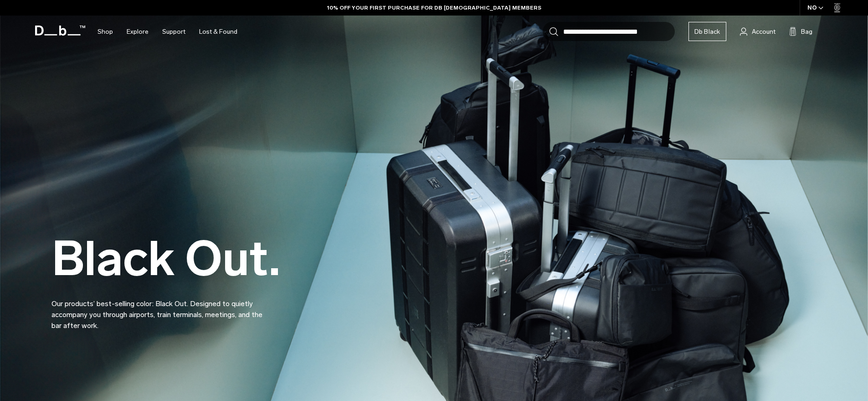 This screenshot has height=401, width=868. I want to click on span: Account, so click(763, 31).